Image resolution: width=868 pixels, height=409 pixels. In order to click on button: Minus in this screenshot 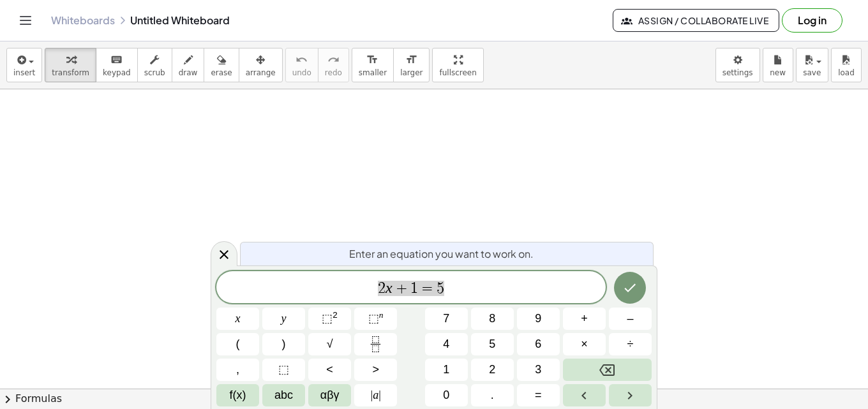, I will do `click(630, 319)`.